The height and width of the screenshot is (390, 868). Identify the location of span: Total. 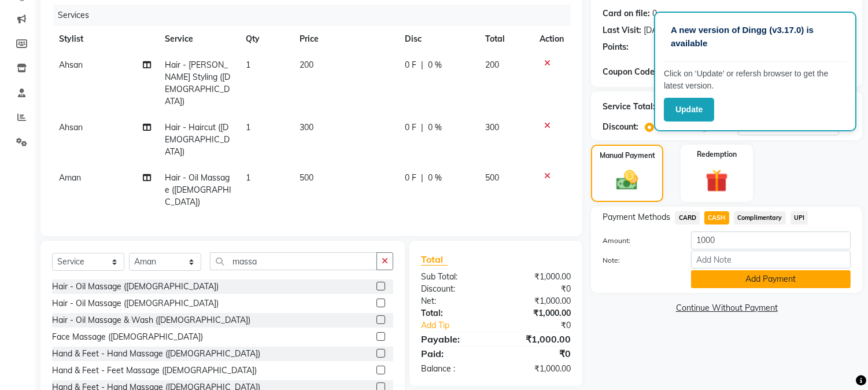
(434, 259).